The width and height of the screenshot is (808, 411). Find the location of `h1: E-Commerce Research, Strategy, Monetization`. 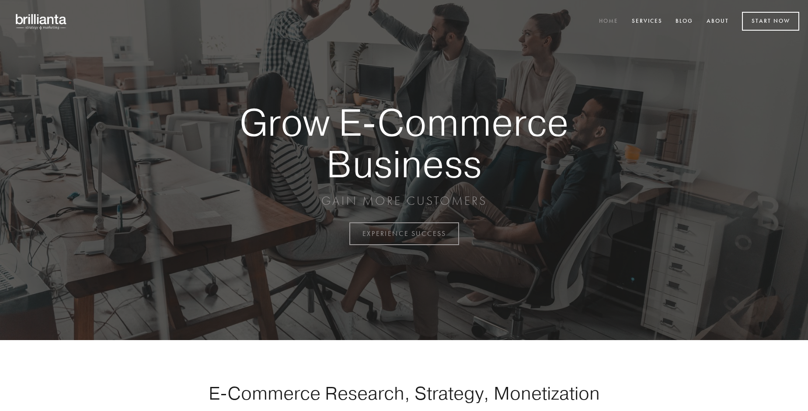

h1: E-Commerce Research, Strategy, Monetization is located at coordinates (404, 393).